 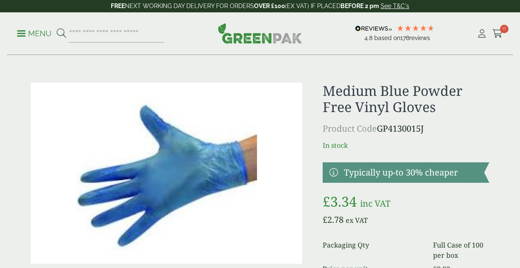 What do you see at coordinates (406, 99) in the screenshot?
I see `h1: Medium Blue Powder Free Vinyl Gloves` at bounding box center [406, 99].